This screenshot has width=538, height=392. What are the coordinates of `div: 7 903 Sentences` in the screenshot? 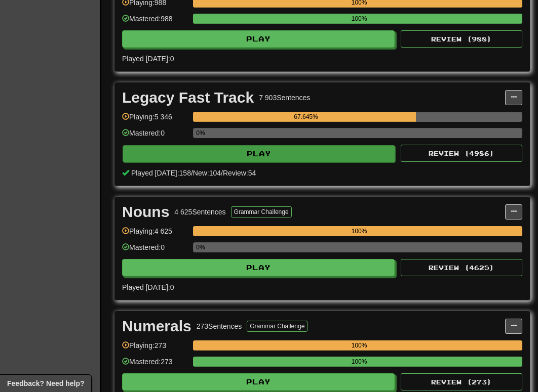 It's located at (284, 98).